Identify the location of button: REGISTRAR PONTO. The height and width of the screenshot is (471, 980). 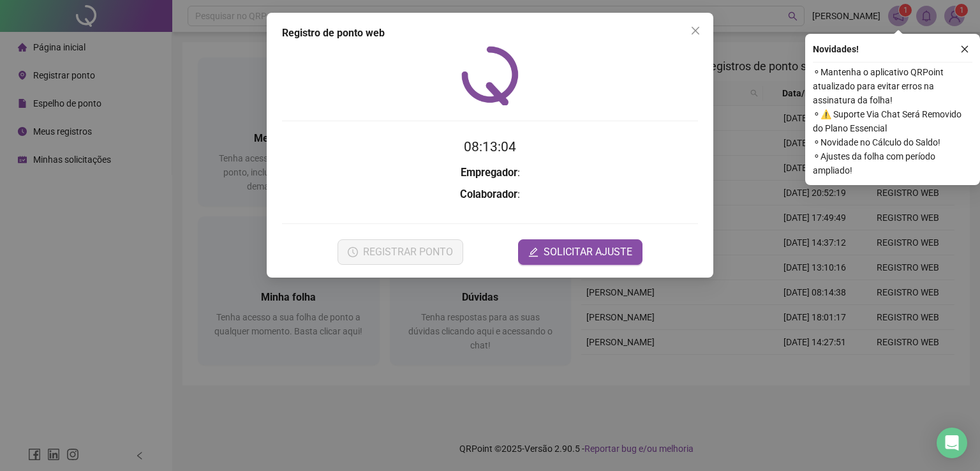
(400, 252).